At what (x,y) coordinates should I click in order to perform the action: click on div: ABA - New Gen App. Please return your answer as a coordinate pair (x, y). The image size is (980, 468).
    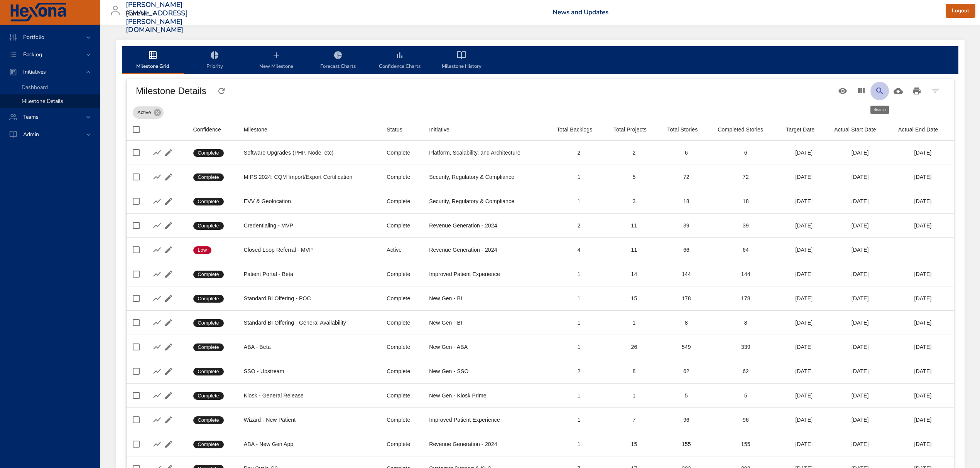
    Looking at the image, I should click on (309, 444).